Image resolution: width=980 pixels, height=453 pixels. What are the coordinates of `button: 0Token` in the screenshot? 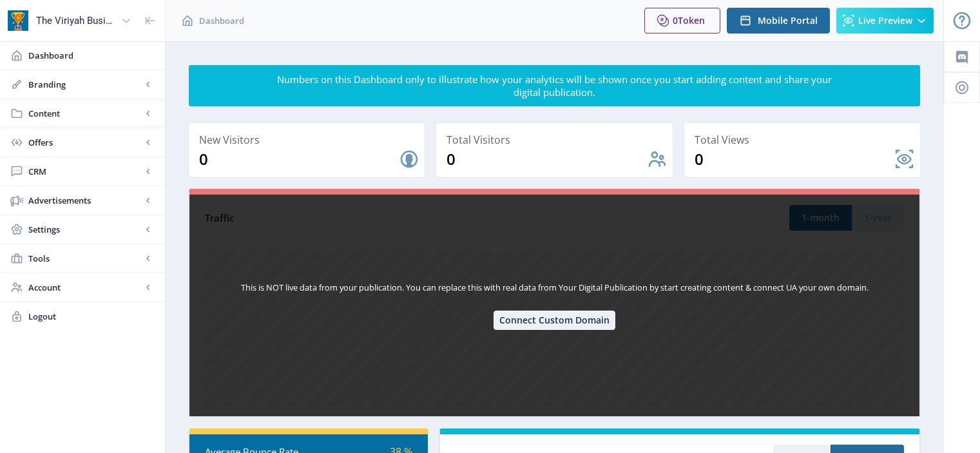 It's located at (683, 21).